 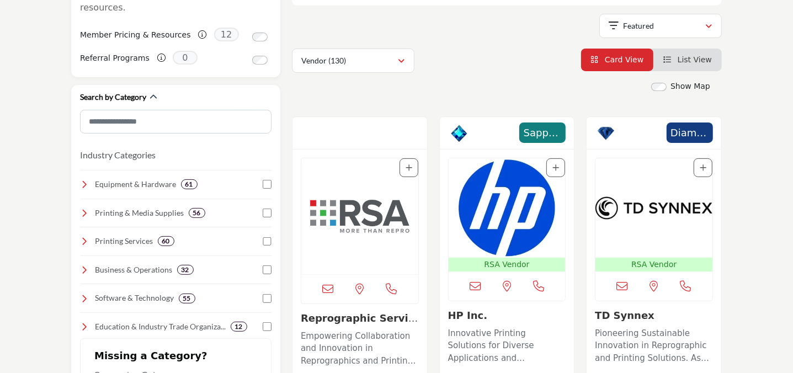 What do you see at coordinates (185, 57) in the screenshot?
I see `span: 0` at bounding box center [185, 57].